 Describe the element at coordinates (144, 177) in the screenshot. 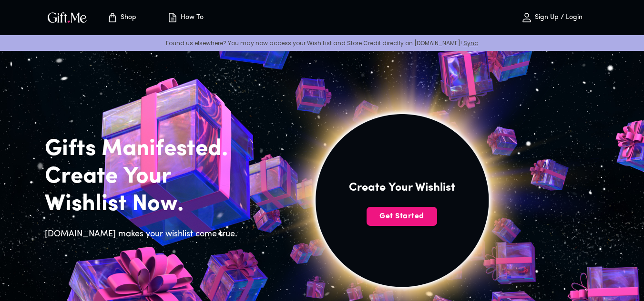

I see `h2: Create Your` at that location.